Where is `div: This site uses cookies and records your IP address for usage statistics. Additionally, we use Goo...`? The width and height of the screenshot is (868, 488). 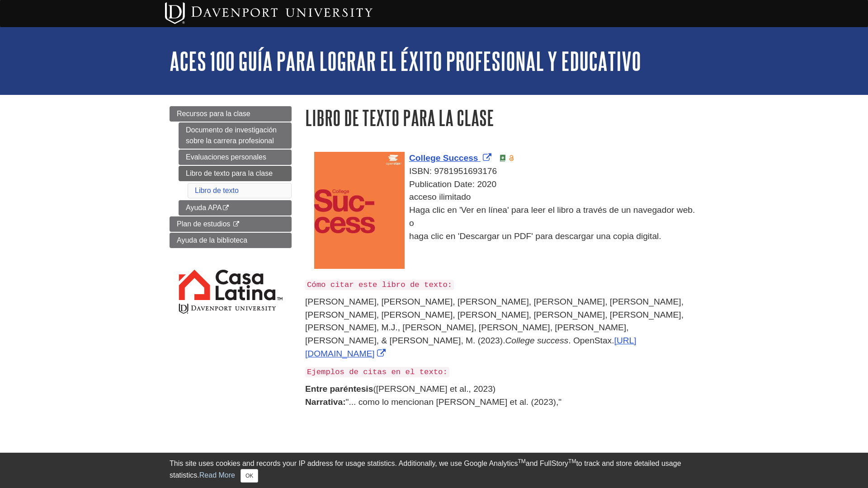
div: This site uses cookies and records your IP address for usage statistics. Additionally, we use Goo... is located at coordinates (434, 471).